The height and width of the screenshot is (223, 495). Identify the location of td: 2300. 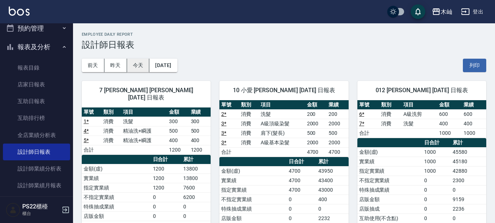
(468, 181).